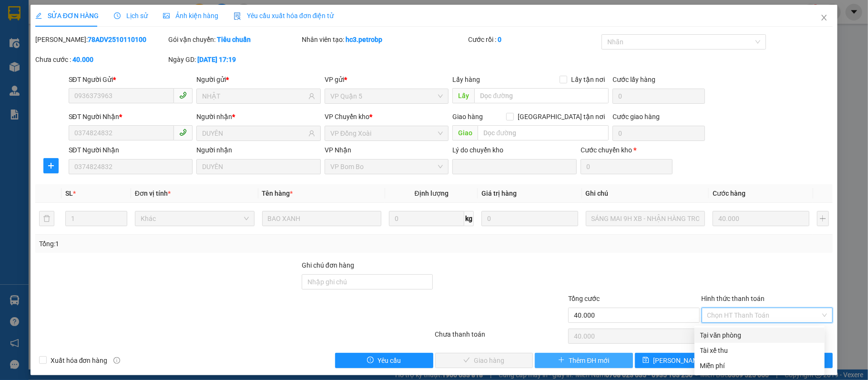 This screenshot has width=868, height=380. I want to click on div: Gói vận chuyển:, so click(234, 40).